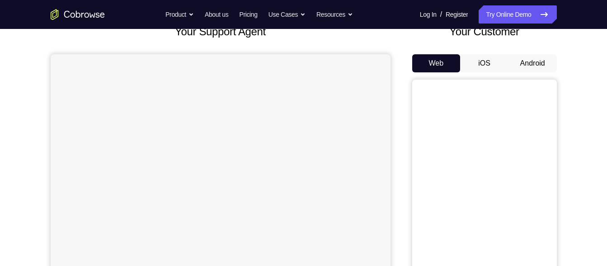  Describe the element at coordinates (436, 63) in the screenshot. I see `button: Web` at that location.